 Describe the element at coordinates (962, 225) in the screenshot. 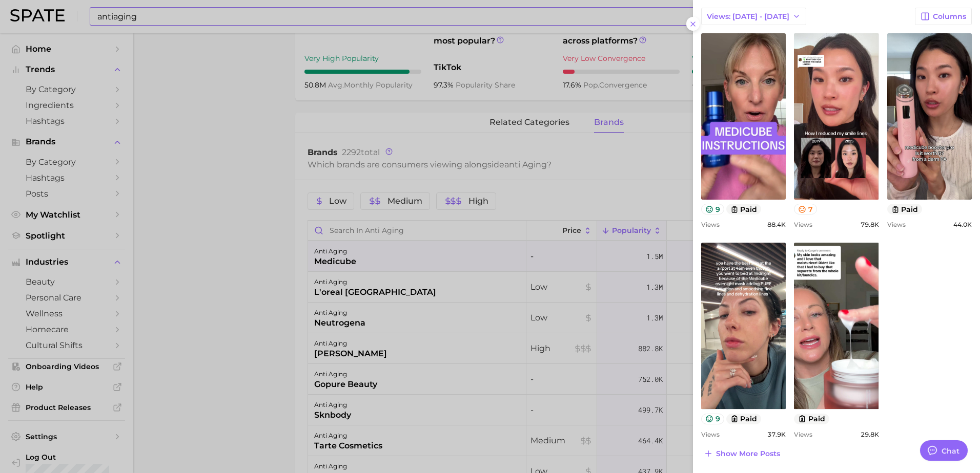

I see `span: 44.0k` at that location.